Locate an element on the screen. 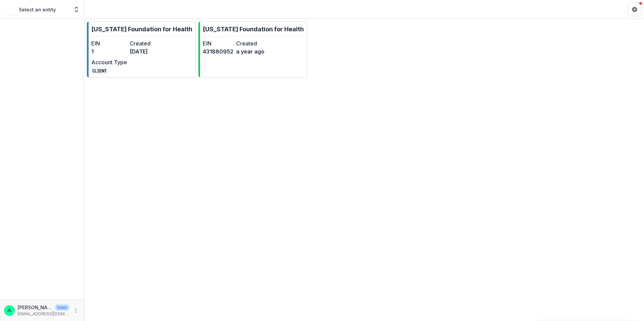 The image size is (644, 321). div: Jessi LaRose is located at coordinates (10, 310).